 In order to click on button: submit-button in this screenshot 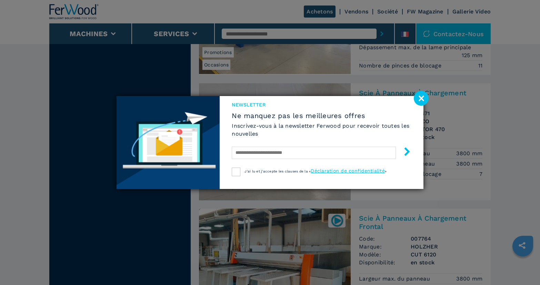, I will do `click(403, 153)`.